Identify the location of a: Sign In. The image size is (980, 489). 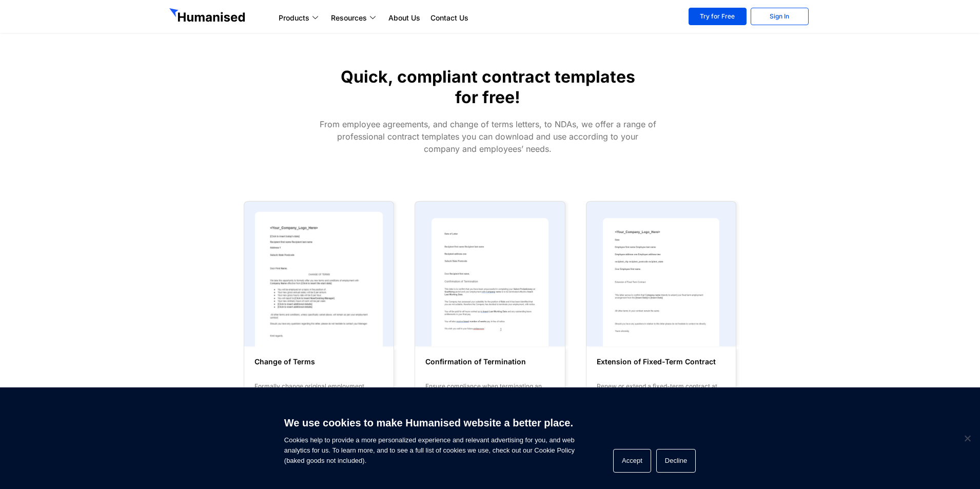
(779, 16).